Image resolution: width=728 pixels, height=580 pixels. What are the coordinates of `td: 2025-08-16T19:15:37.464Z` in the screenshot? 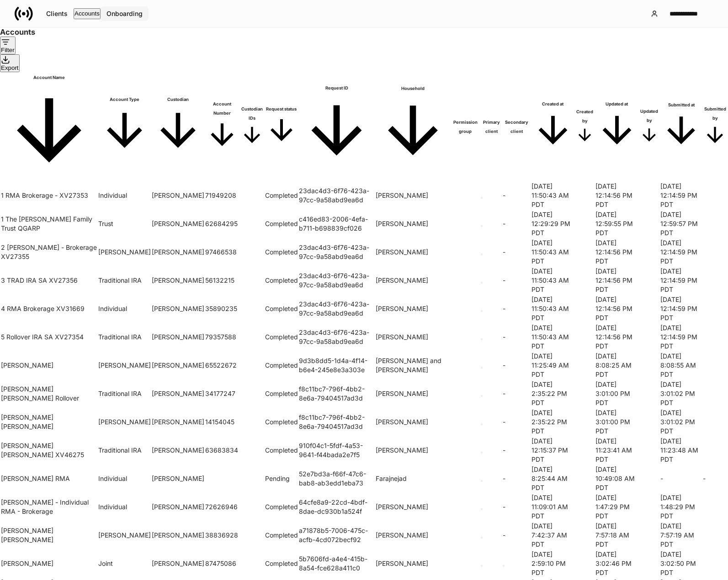 It's located at (553, 450).